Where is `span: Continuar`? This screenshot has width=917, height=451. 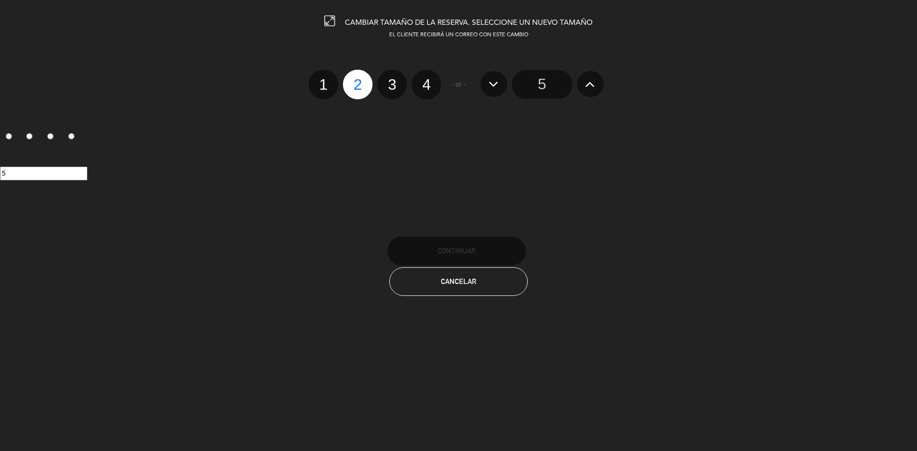 span: Continuar is located at coordinates (456, 251).